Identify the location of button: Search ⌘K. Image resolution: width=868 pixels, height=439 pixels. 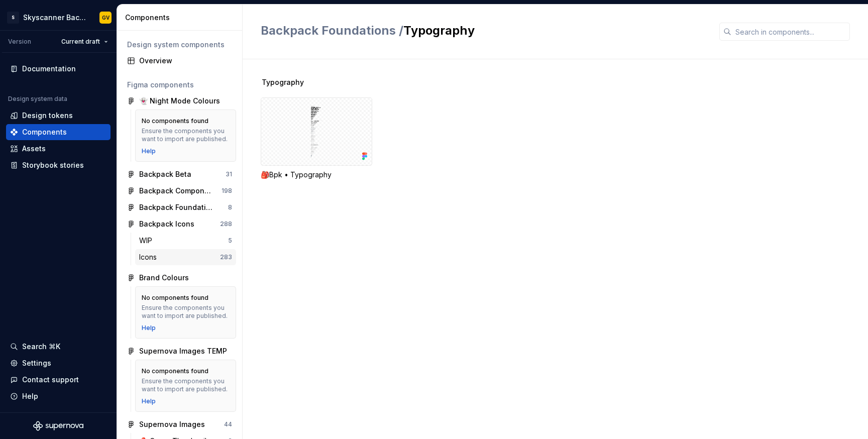
(58, 346).